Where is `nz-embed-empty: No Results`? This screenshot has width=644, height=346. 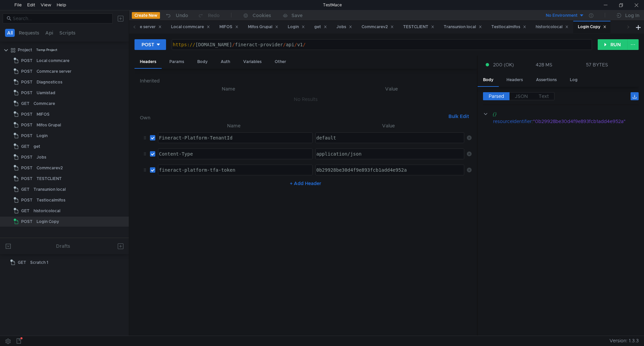
nz-embed-empty: No Results is located at coordinates (305, 99).